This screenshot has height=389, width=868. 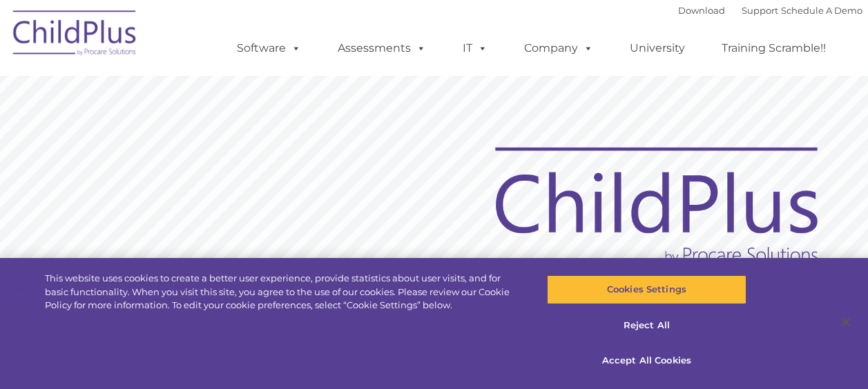 What do you see at coordinates (475, 49) in the screenshot?
I see `a: IT` at bounding box center [475, 49].